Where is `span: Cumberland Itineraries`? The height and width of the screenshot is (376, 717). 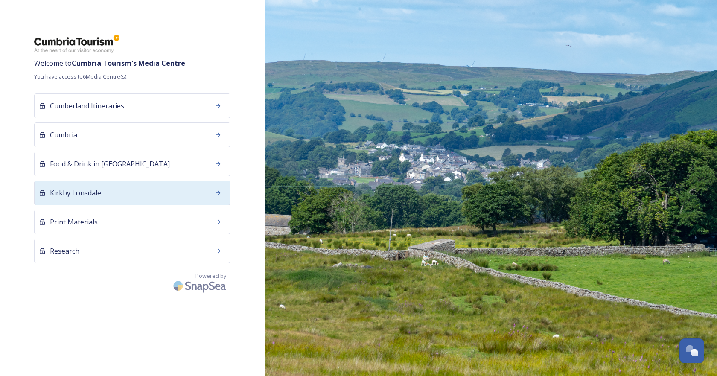
span: Cumberland Itineraries is located at coordinates (87, 106).